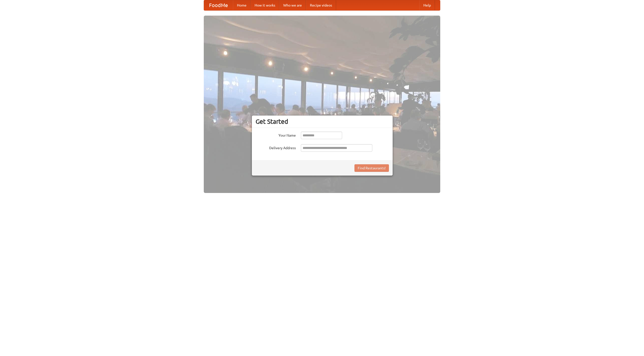  I want to click on h3: Get Started, so click(322, 121).